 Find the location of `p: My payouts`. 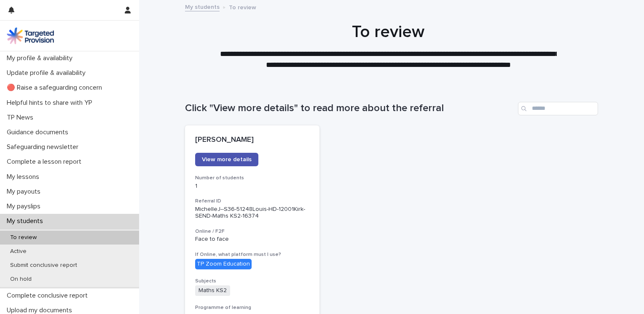

p: My payouts is located at coordinates (25, 191).